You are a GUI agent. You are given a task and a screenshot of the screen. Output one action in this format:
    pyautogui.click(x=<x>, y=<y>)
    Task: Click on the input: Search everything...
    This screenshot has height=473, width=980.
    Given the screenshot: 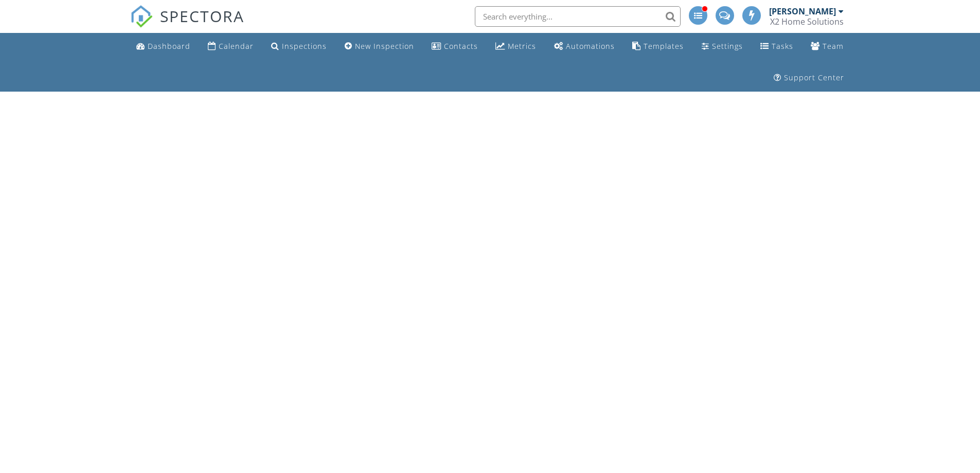 What is the action you would take?
    pyautogui.click(x=578, y=16)
    